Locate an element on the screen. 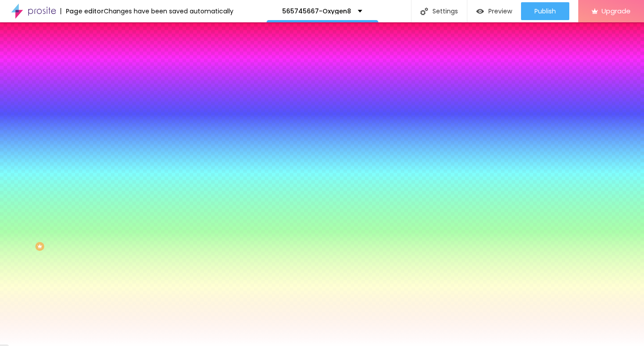  div: Changes have been saved automatically is located at coordinates (169, 11).